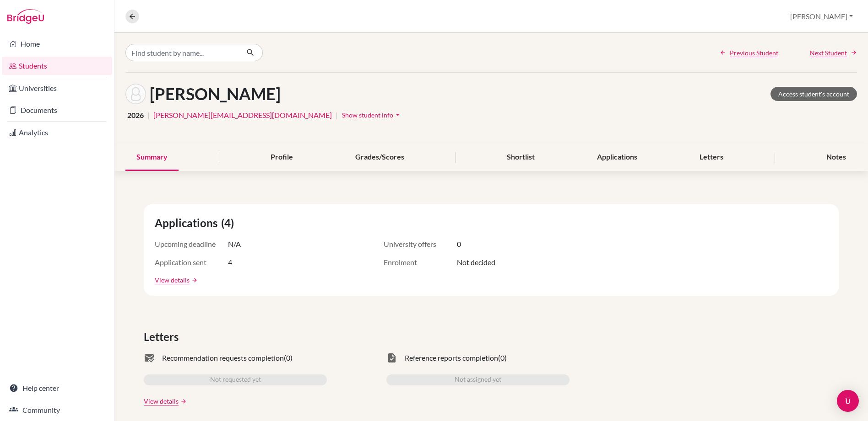  I want to click on a: Previous Student, so click(749, 52).